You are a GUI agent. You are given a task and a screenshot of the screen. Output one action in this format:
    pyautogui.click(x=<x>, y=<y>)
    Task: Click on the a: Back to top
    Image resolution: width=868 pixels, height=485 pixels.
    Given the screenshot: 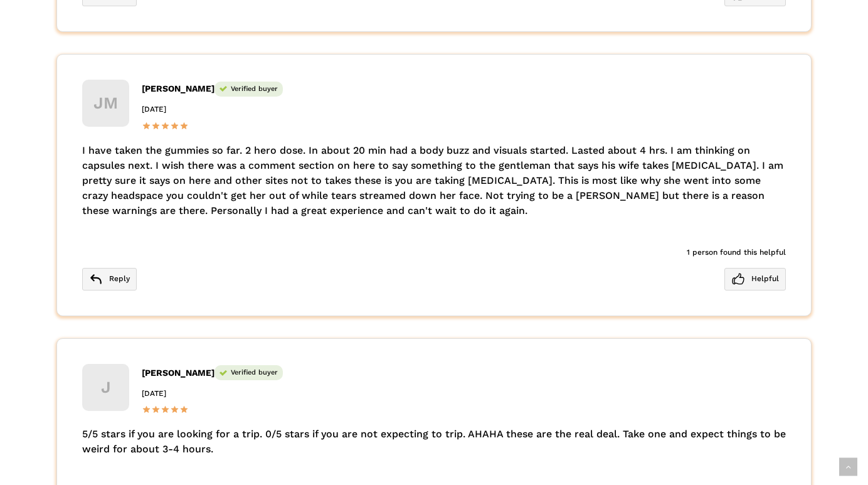 What is the action you would take?
    pyautogui.click(x=848, y=467)
    